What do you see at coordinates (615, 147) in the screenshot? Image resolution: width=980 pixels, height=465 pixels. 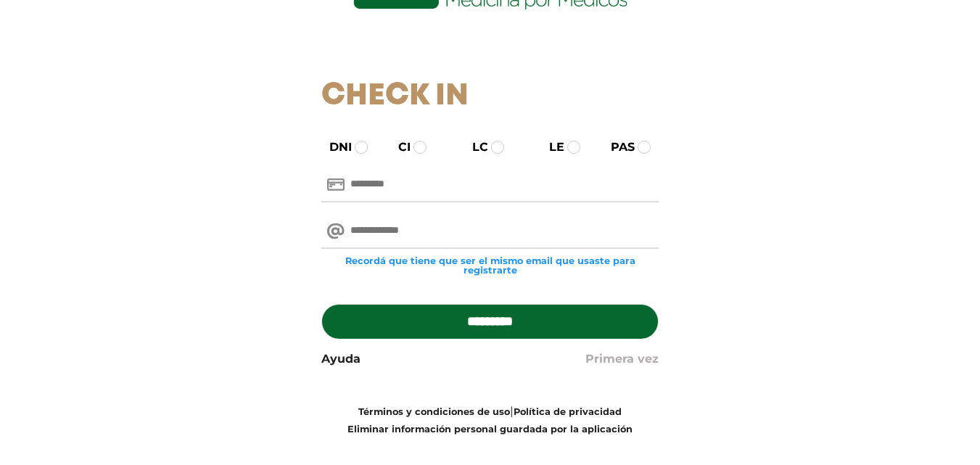 I see `label: PAS` at bounding box center [615, 147].